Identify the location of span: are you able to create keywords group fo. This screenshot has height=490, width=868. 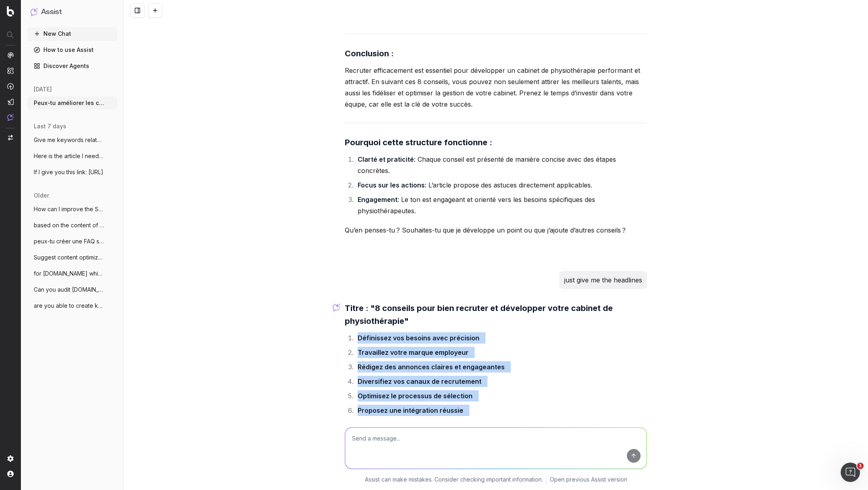
(69, 306).